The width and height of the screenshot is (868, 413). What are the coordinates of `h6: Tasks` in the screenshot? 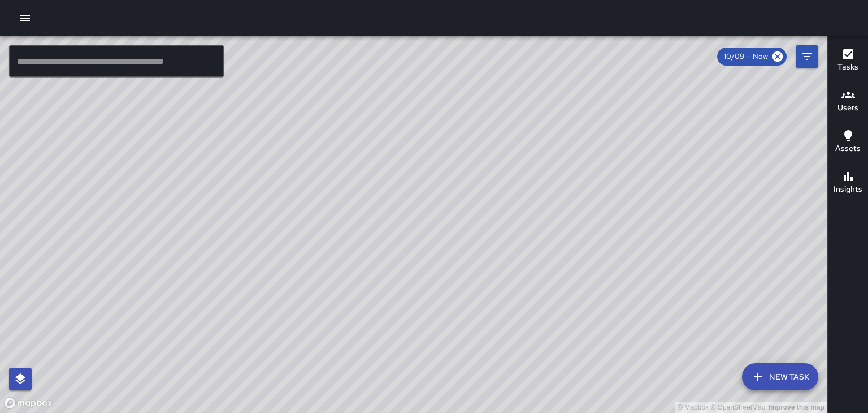 It's located at (848, 67).